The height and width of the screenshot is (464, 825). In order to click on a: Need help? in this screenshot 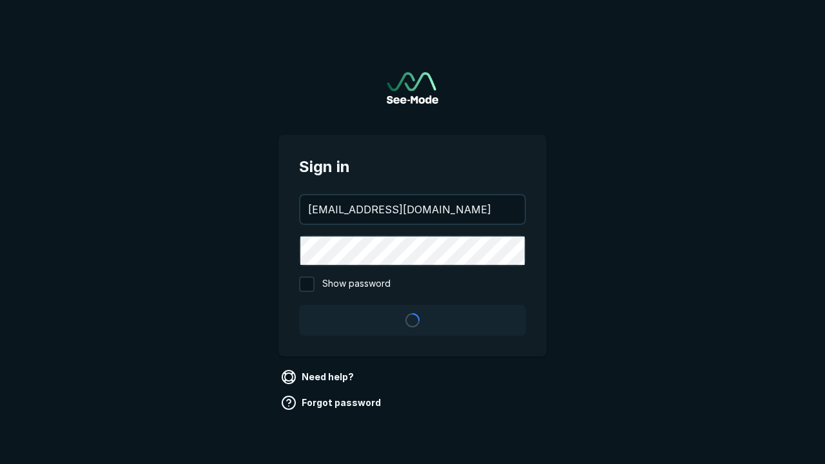, I will do `click(318, 377)`.